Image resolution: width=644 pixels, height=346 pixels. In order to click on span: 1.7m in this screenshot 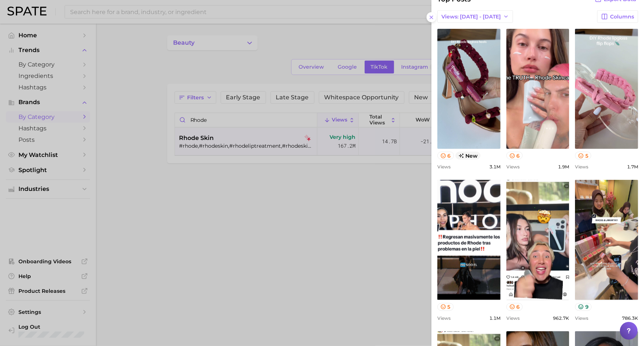, I will do `click(632, 167)`.